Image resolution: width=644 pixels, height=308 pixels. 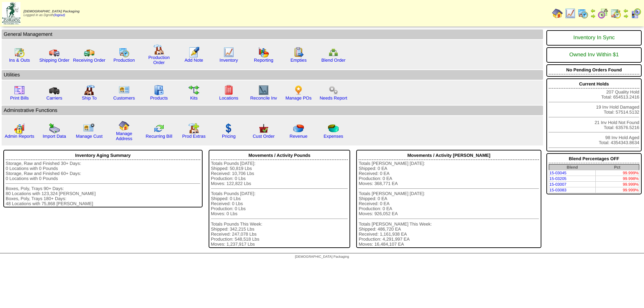 What do you see at coordinates (19, 128) in the screenshot?
I see `img: graph2.png` at bounding box center [19, 128].